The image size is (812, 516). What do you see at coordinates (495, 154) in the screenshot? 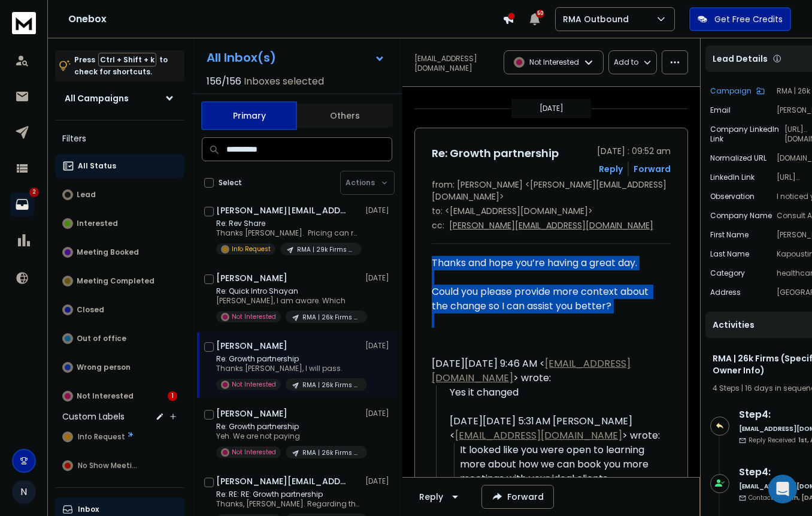
I see `h1: Re: Growth partnership` at bounding box center [495, 154].